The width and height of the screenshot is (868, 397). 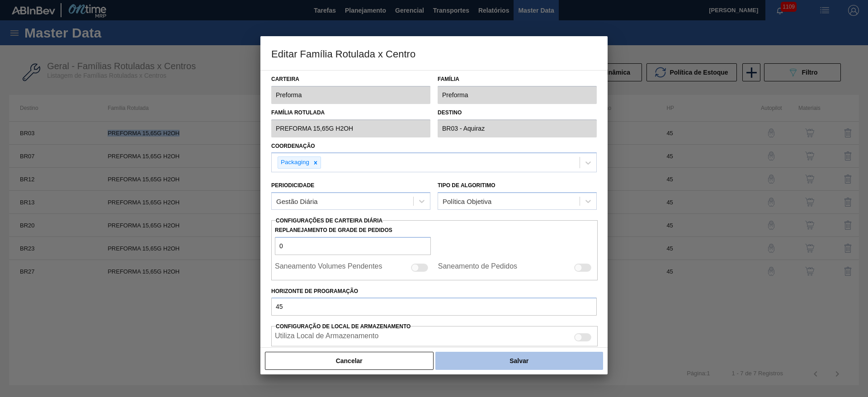 What do you see at coordinates (519, 361) in the screenshot?
I see `button: Salvar` at bounding box center [519, 361].